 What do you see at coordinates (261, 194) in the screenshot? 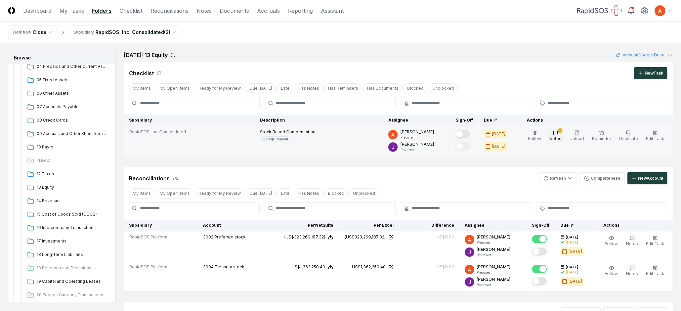
I see `button: Due Today` at bounding box center [261, 194].